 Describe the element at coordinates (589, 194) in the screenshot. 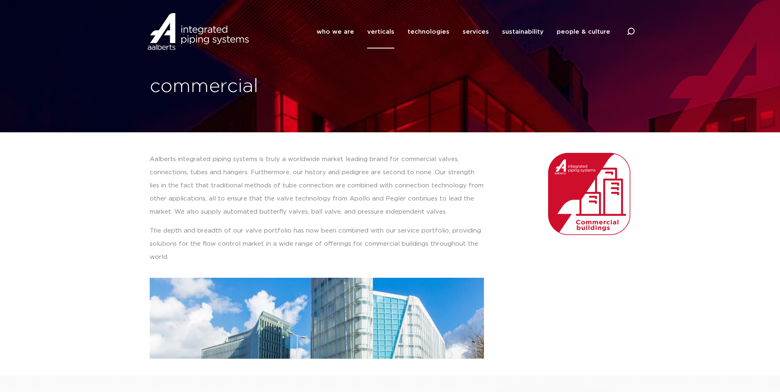

I see `img: Aalberts_IPS_icon_commercial_buildings_rgb` at that location.